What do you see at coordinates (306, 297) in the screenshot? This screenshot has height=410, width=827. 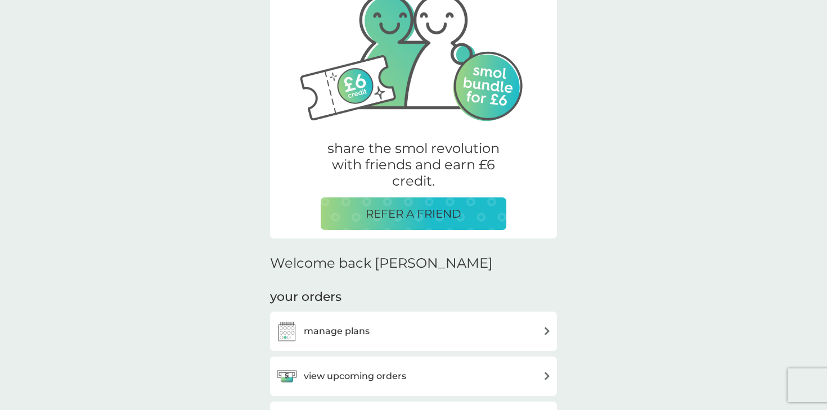 I see `h3: your orders` at bounding box center [306, 297].